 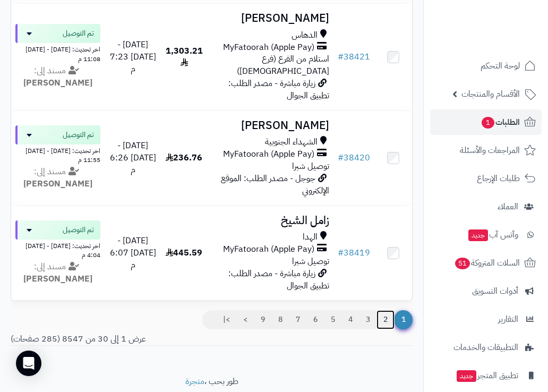 I want to click on a: التطبيقات والخدمات, so click(x=486, y=348).